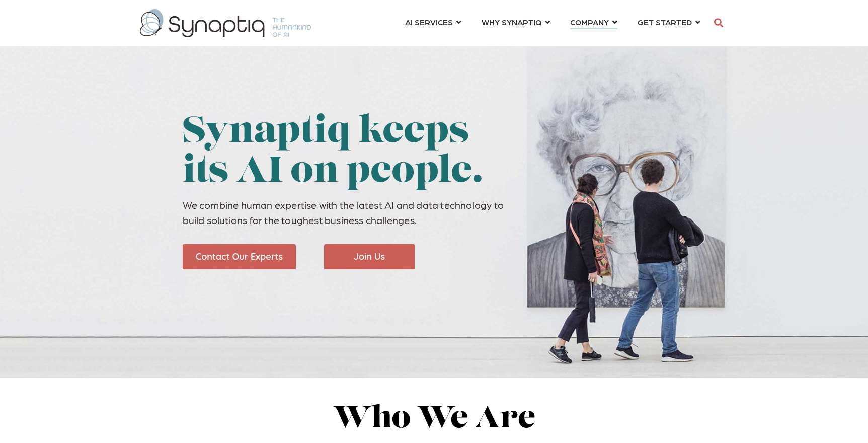  Describe the element at coordinates (665, 22) in the screenshot. I see `span: GET STARTED` at that location.